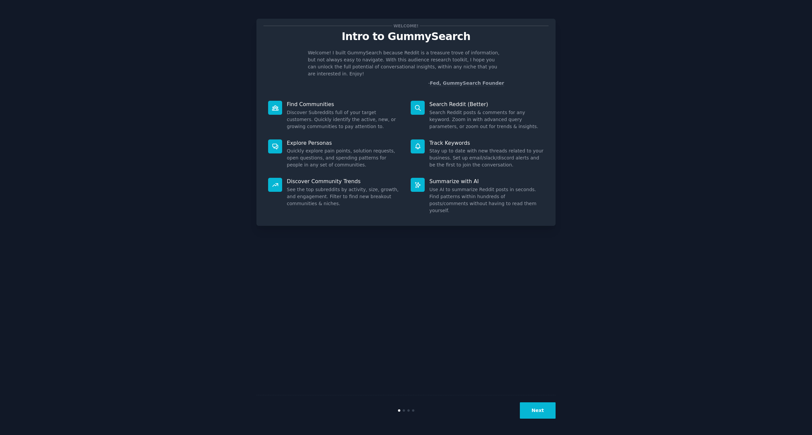 Image resolution: width=812 pixels, height=435 pixels. Describe the element at coordinates (486, 158) in the screenshot. I see `dd: Stay up to date with new threads related to your business. Set up email/slack/discord alerts and ...` at that location.